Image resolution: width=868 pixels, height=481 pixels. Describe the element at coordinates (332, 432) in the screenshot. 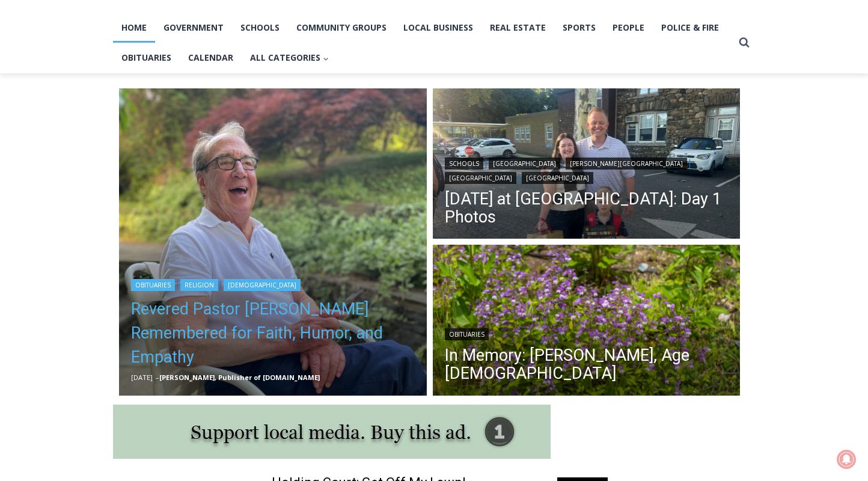

I see `img: support local media, buy this ad` at that location.